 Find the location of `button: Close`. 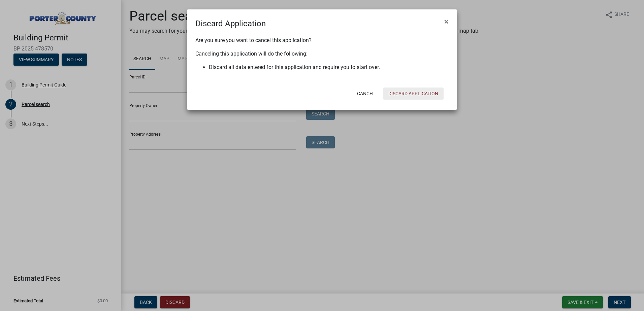

button: Close is located at coordinates (446, 22).